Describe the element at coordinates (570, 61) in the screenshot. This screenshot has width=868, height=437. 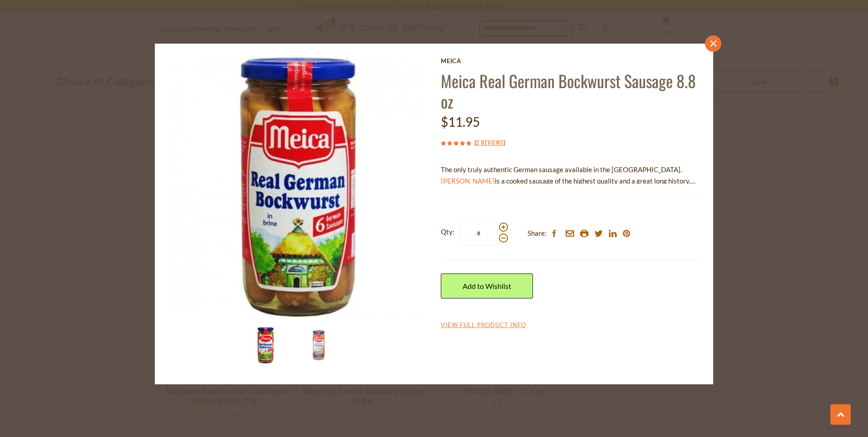
I see `a: Meica` at that location.